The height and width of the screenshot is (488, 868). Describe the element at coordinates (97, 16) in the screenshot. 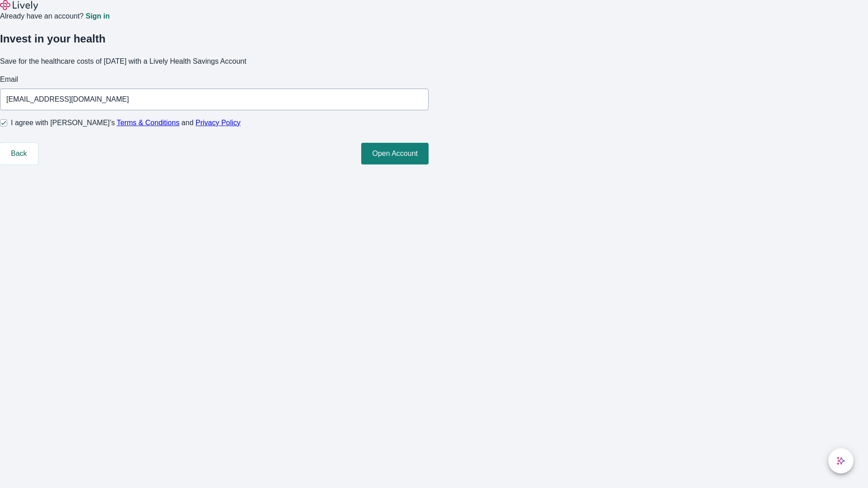

I see `a: Sign in` at that location.